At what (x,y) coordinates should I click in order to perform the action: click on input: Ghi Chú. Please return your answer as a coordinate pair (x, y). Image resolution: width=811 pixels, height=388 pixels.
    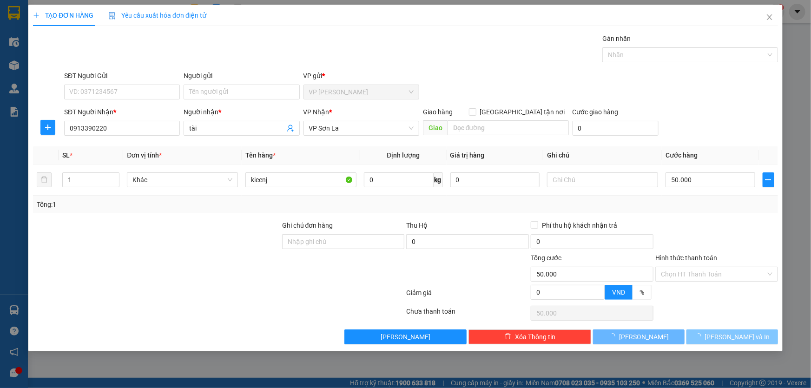
    Looking at the image, I should click on (603, 180).